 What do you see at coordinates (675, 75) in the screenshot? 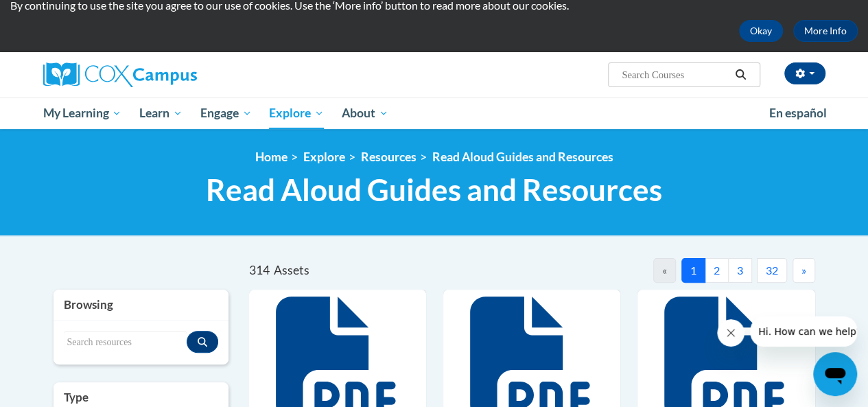
I see `input: Search Courses` at bounding box center [675, 75].